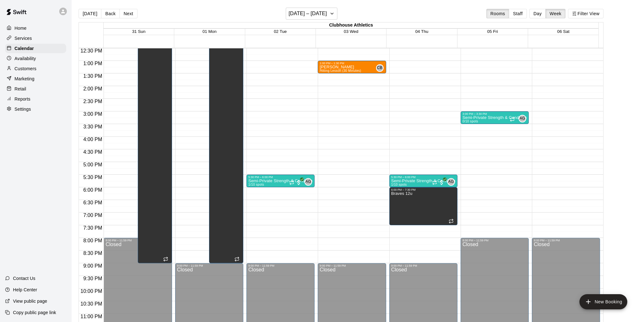 Image resolution: width=644 pixels, height=322 pixels. Describe the element at coordinates (93, 165) in the screenshot. I see `span: 5:00 PM` at that location.